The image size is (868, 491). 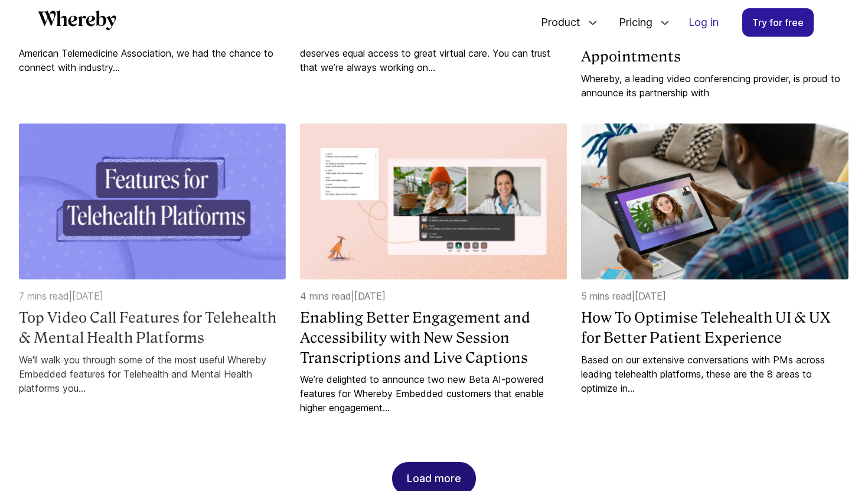 What do you see at coordinates (715, 85) in the screenshot?
I see `div: Whereby, a leading video conferencing provider, is proud to announce its partnership with` at bounding box center [715, 85].